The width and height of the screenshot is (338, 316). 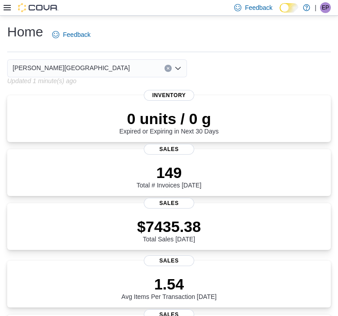 I want to click on div: Emily Paramor, so click(x=325, y=8).